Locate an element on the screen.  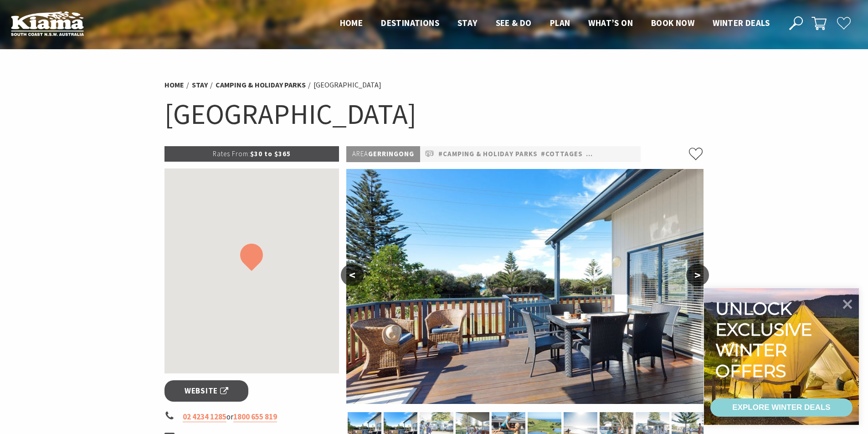
span: Area is located at coordinates (360, 154).